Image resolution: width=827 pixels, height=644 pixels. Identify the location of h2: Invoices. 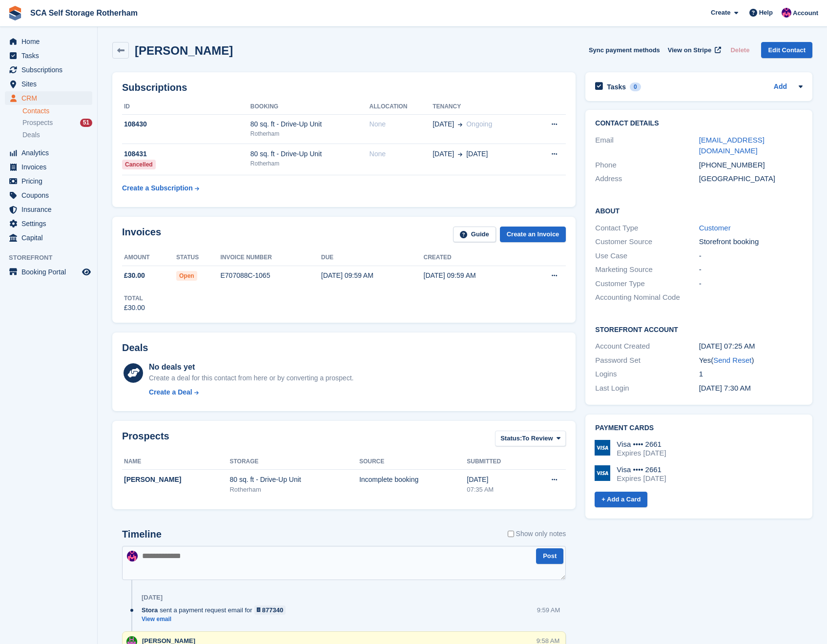
(142, 234).